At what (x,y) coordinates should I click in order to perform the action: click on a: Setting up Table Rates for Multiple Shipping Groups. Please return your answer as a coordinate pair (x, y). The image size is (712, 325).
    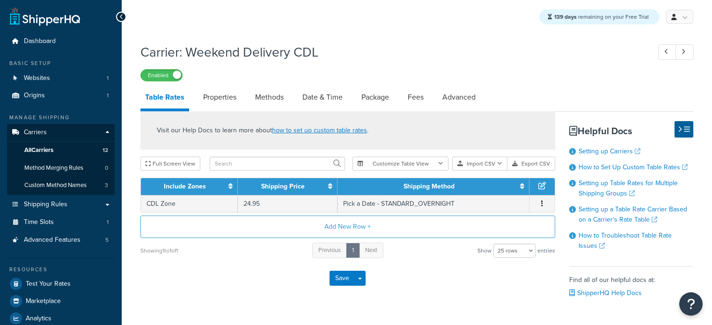
    Looking at the image, I should click on (628, 188).